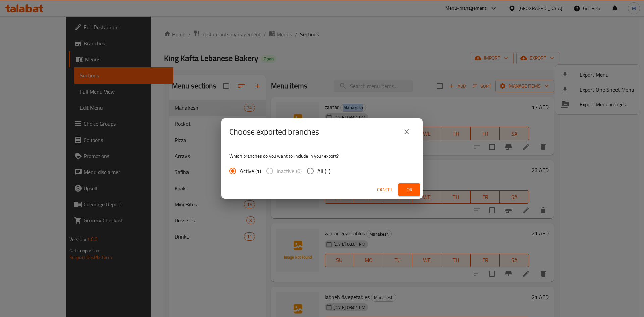 Image resolution: width=644 pixels, height=317 pixels. Describe the element at coordinates (385, 190) in the screenshot. I see `span: Cancel` at that location.